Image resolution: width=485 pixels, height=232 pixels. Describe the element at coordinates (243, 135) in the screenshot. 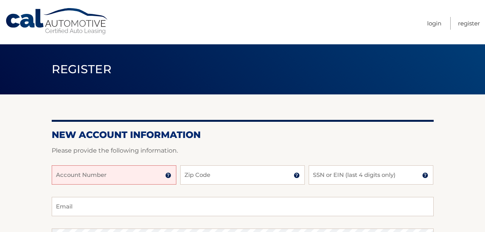

I see `h2: New Account Information` at that location.